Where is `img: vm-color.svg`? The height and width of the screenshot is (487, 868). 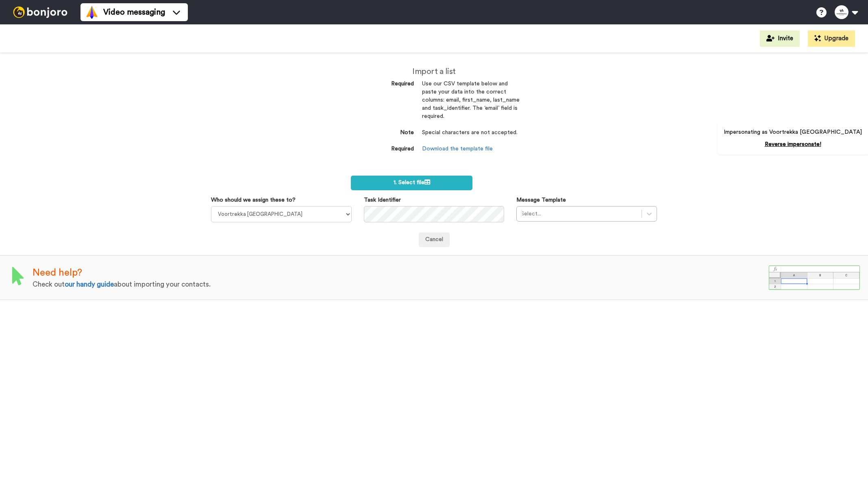
img: vm-color.svg is located at coordinates (92, 13).